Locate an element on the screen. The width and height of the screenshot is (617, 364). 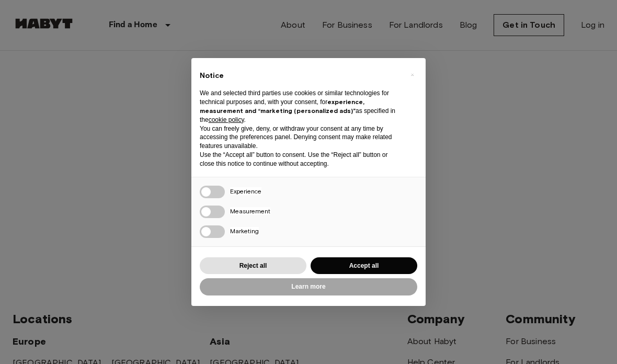
button: Reject all is located at coordinates (253, 265).